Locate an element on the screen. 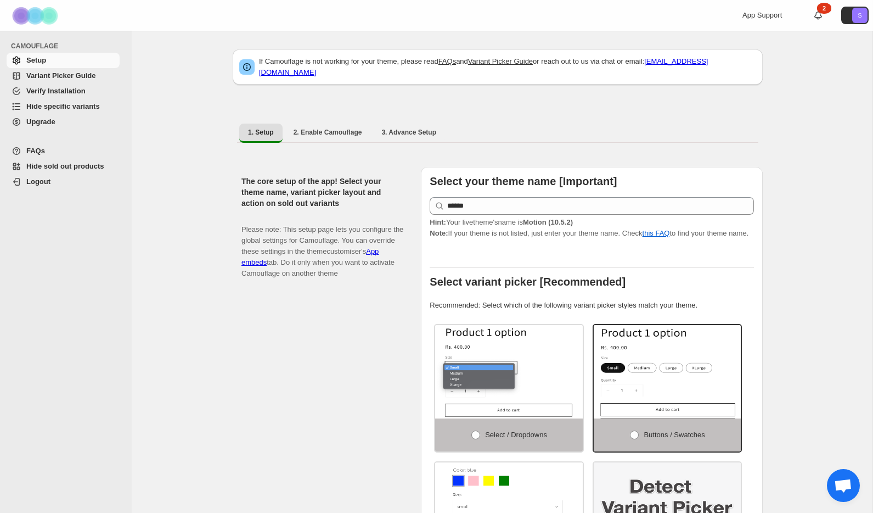  span: 1. Setup is located at coordinates (261, 132).